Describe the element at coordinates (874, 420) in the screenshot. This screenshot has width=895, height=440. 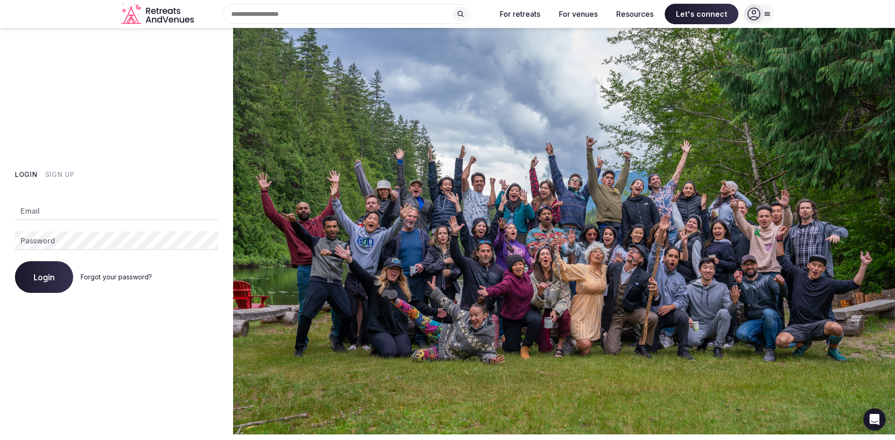
I see `div: Open Intercom Messenger` at that location.